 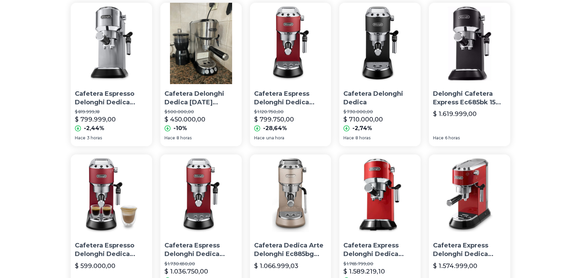 I want to click on p: $ 1.066.999,03, so click(x=276, y=266).